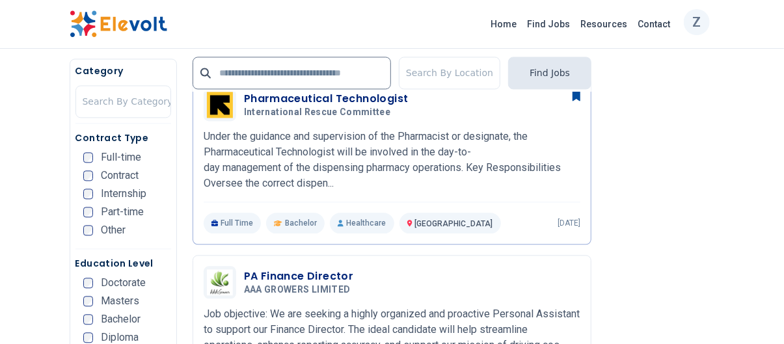 Image resolution: width=784 pixels, height=344 pixels. What do you see at coordinates (123, 71) in the screenshot?
I see `h5: Category` at bounding box center [123, 71].